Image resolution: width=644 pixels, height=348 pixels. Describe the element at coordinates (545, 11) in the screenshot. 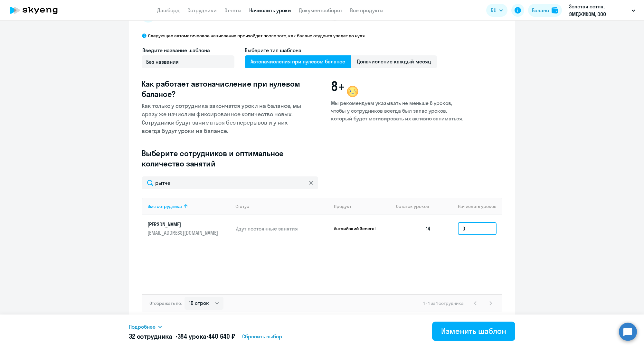

I see `a: Балансbalance` at that location.